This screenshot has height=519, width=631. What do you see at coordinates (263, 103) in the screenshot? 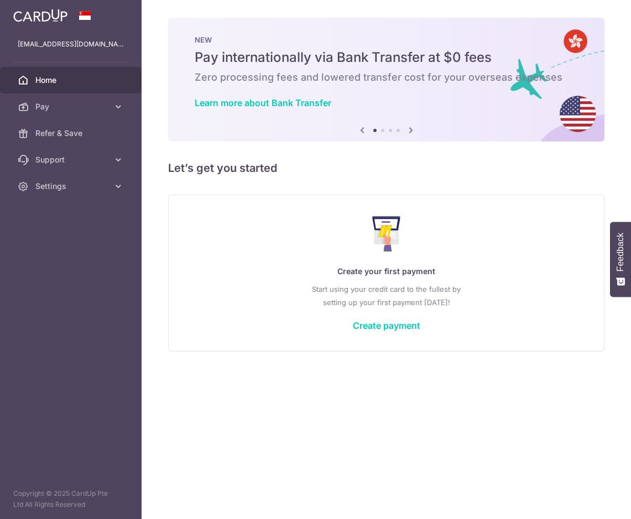
I see `a: Learn more about Bank Transfer` at bounding box center [263, 103].